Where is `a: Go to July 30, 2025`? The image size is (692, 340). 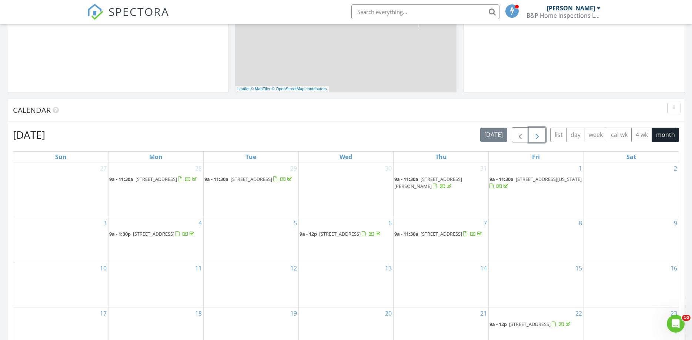
a: Go to July 30, 2025 is located at coordinates (388, 168).